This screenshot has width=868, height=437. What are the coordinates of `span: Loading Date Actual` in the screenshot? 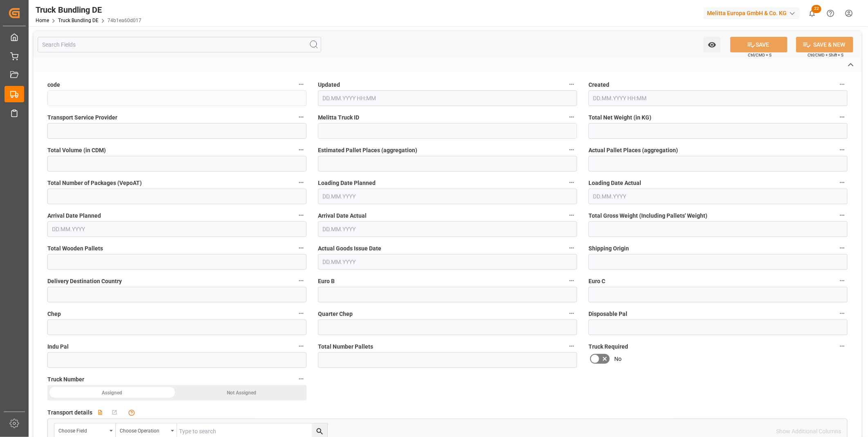 It's located at (615, 183).